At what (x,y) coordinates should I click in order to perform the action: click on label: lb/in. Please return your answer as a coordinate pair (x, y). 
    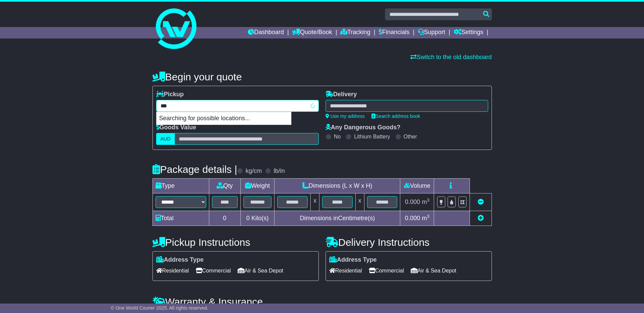
    Looking at the image, I should click on (279, 171).